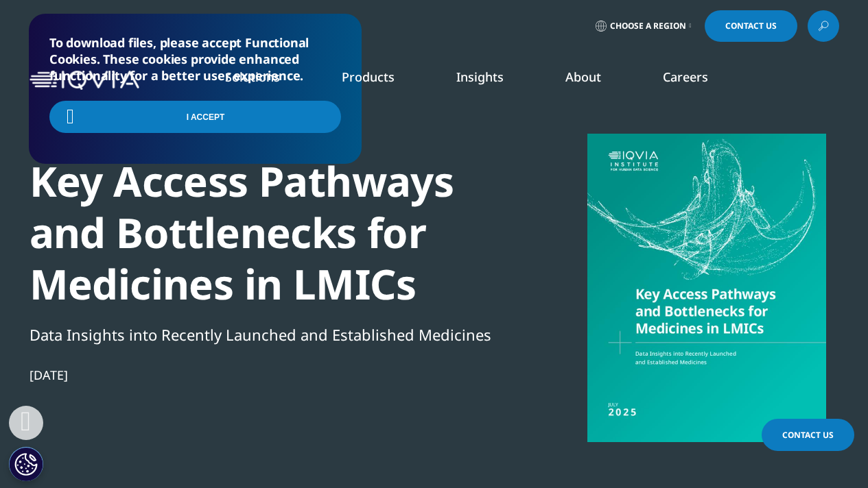 The width and height of the screenshot is (868, 488). I want to click on div: Data Insights into Recently Launched and Established Medicines, so click(265, 335).